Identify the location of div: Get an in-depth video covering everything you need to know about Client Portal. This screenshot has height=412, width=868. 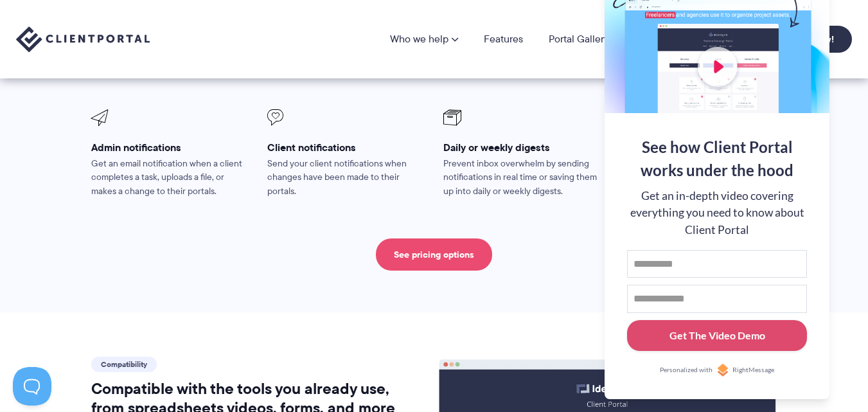
(717, 212).